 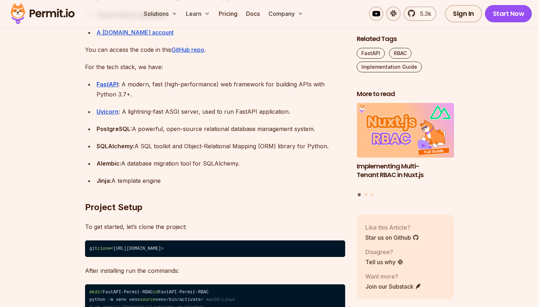 I want to click on button: Solutions, so click(x=160, y=14).